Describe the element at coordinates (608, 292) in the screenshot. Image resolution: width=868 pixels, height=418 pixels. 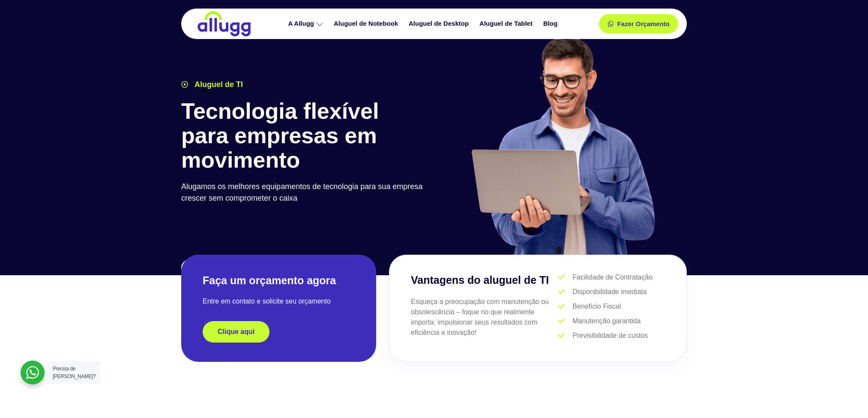
I see `span: Disponibilidade imediata` at that location.